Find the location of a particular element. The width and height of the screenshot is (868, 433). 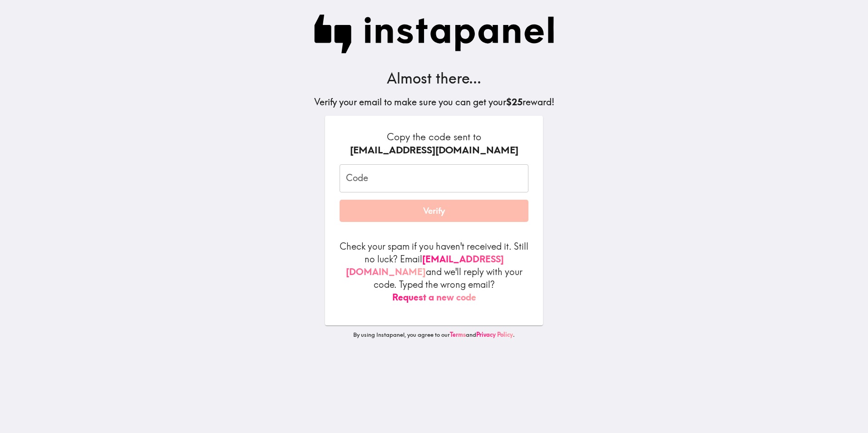

h6: Copy the code sent to is located at coordinates (434, 143).